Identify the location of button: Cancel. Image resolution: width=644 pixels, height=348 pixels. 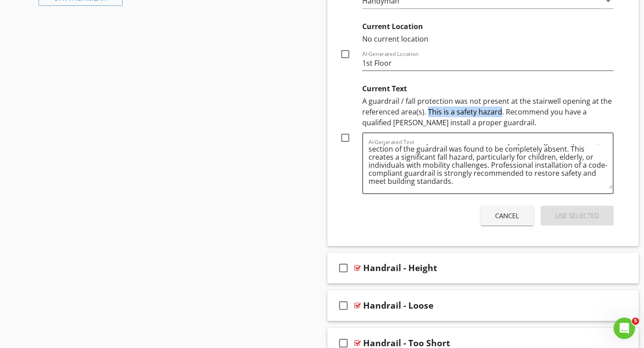
(507, 216).